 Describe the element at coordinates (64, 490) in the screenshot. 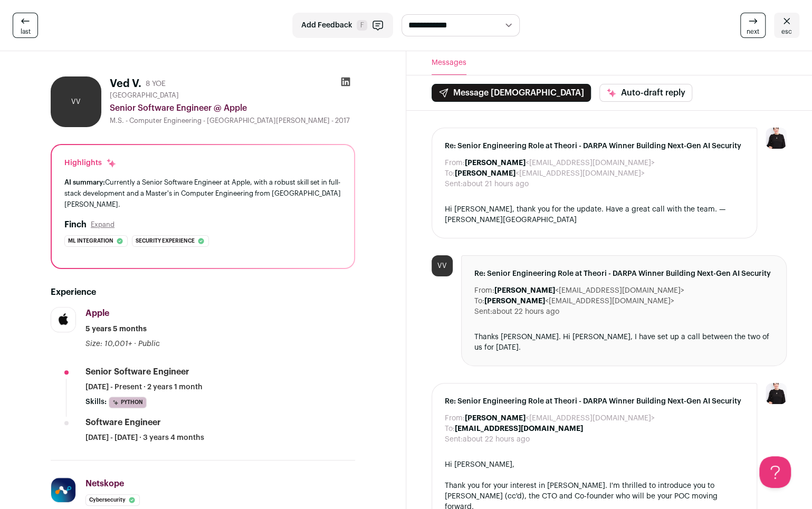

I see `img: 09c8b02e677aaf6d85caf22643f90a37c93abc1a1e12e172116e7fee601166a4.jpg` at that location.